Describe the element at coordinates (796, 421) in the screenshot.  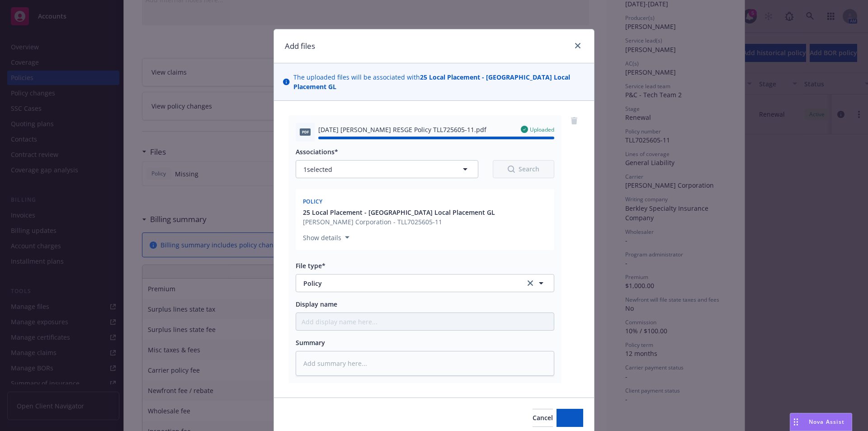
I see `div: Drag to move` at that location.